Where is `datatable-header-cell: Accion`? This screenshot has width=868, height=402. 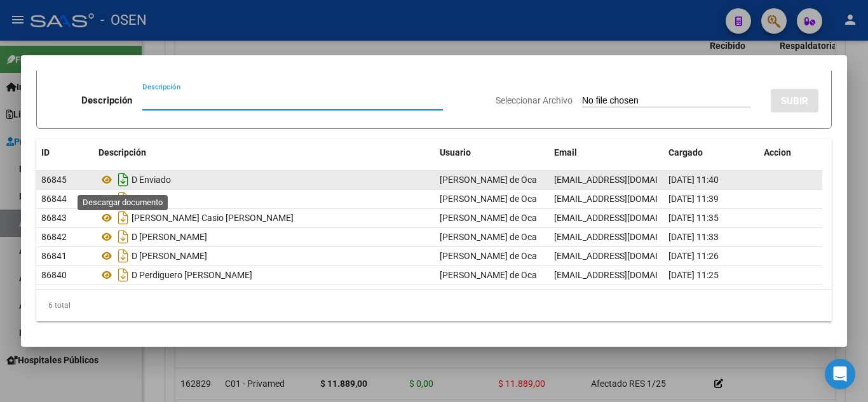
datatable-header-cell: Accion is located at coordinates (790, 153).